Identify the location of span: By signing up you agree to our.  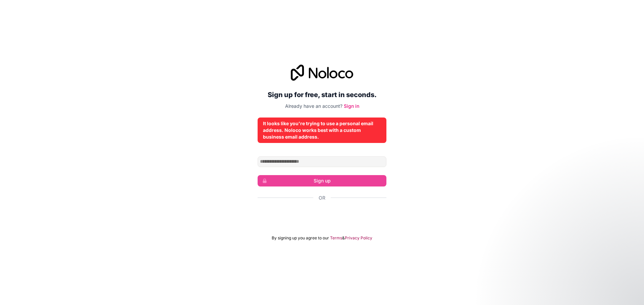
(300, 239).